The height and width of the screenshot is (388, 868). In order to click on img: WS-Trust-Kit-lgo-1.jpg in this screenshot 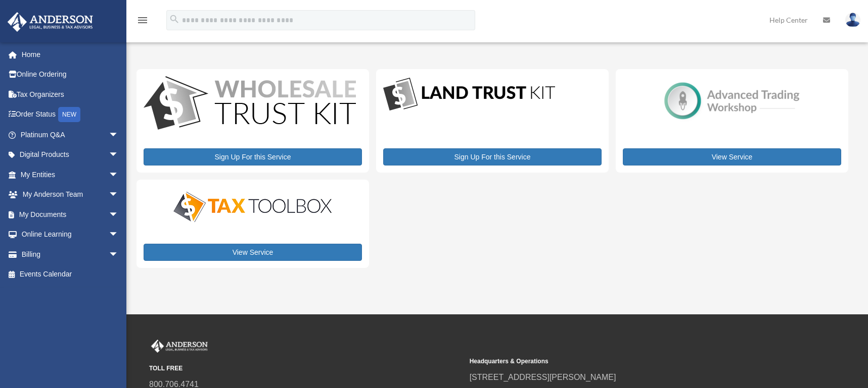, I will do `click(249, 104)`.